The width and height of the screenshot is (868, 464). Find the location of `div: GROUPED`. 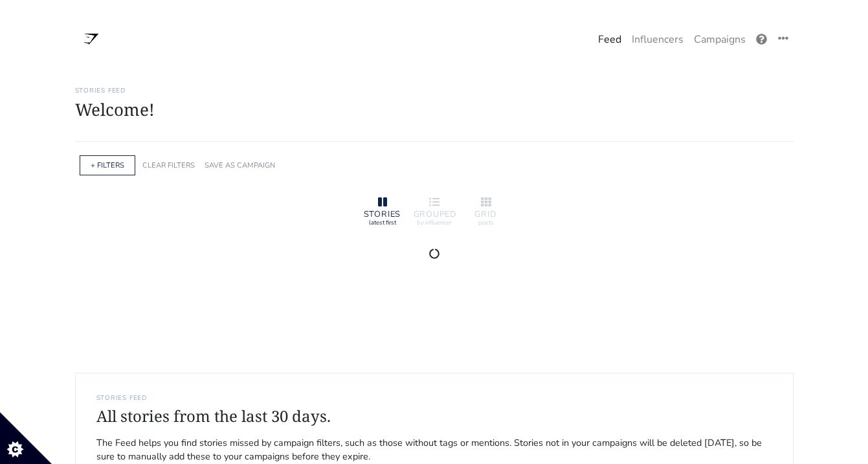

div: GROUPED is located at coordinates (434, 214).